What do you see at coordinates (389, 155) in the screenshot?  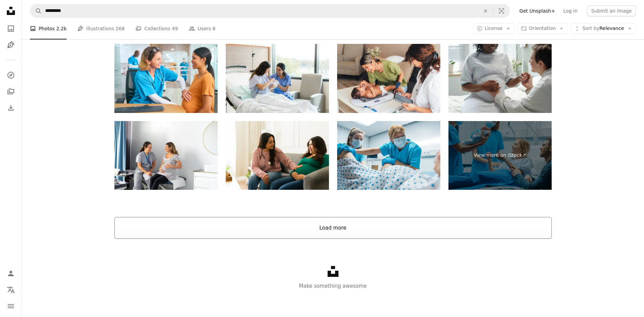 I see `img: In the Hospital Professional Midwives Helping Spread Legs to Woman Pushes to Give Birth in Labor....` at bounding box center [389, 155].